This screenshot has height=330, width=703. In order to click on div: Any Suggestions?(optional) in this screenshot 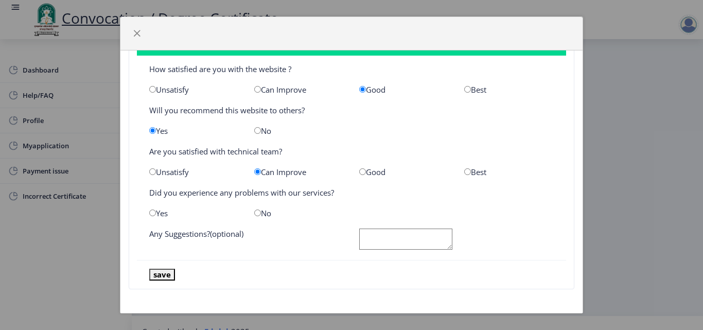, I will do `click(247, 240)`.